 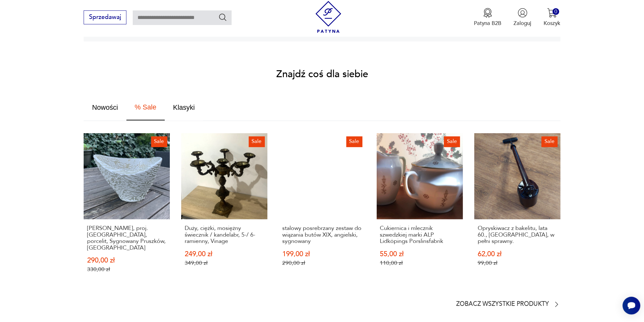 What do you see at coordinates (488, 18) in the screenshot?
I see `a: Ikona medaluPatyna B2B` at bounding box center [488, 18].